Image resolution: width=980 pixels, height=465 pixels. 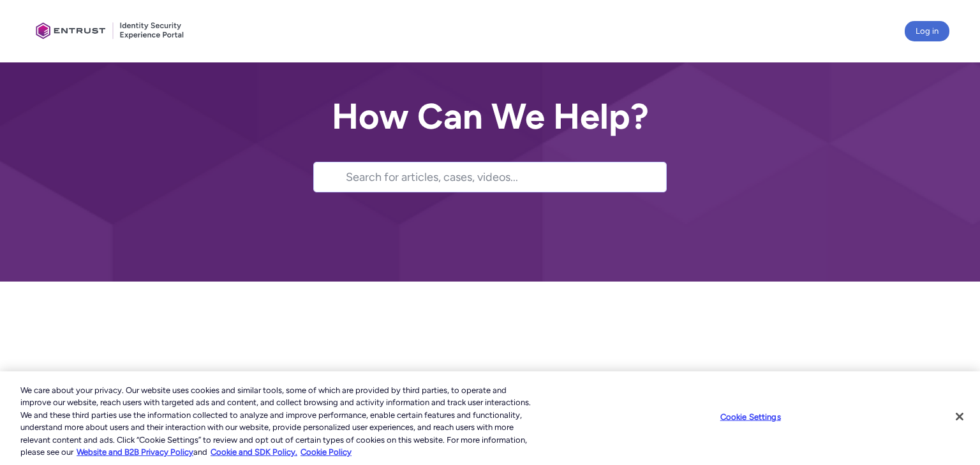 I want to click on div: We care about your privacy. Our website uses cookies and similar tools, some of which are provide..., so click(x=280, y=421).